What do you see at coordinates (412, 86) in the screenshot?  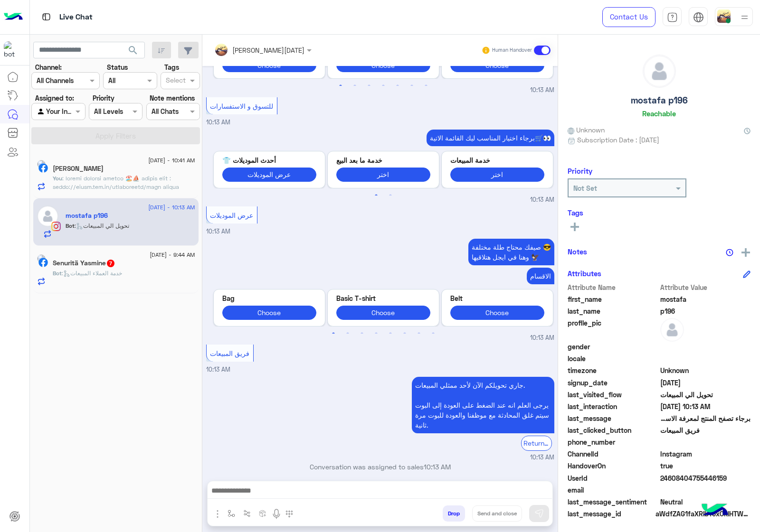 I see `button: 6 of 3` at bounding box center [412, 86].